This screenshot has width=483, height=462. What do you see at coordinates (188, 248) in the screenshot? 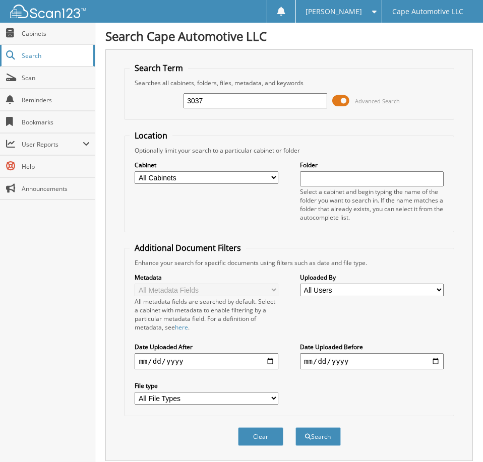
I see `legend: Additional Document Filters` at bounding box center [188, 248].